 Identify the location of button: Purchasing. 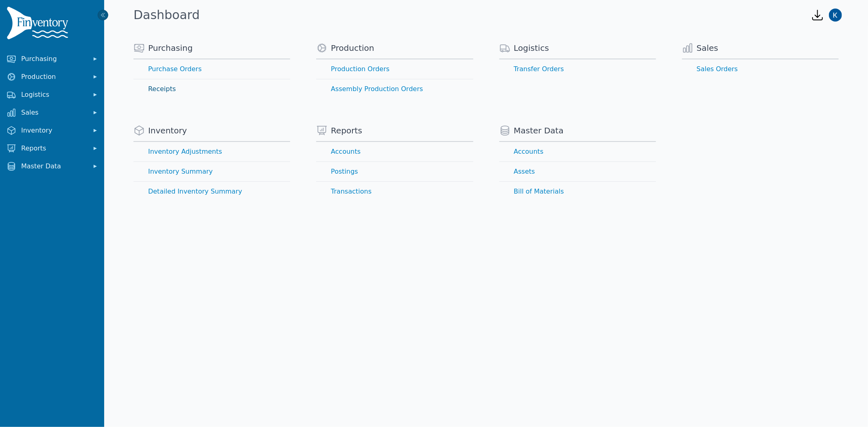
(52, 59).